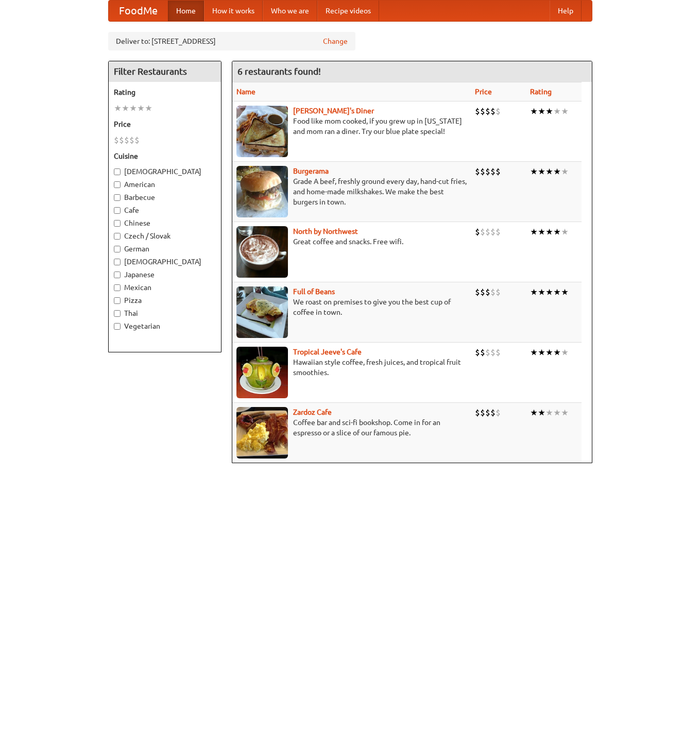 This screenshot has height=729, width=700. Describe the element at coordinates (351, 242) in the screenshot. I see `p: Great coffee and snacks. Free wifi.` at that location.